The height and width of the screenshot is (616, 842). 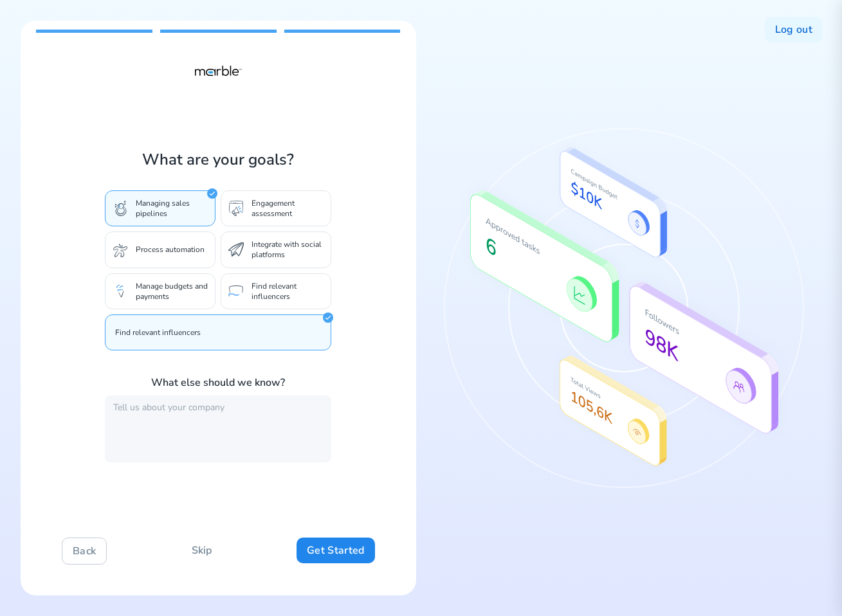 I want to click on p: Managing sales pipelines, so click(x=172, y=208).